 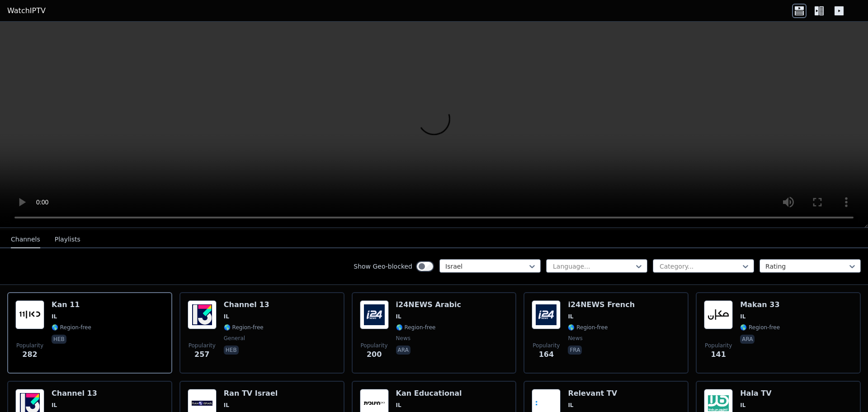 What do you see at coordinates (375, 314) in the screenshot?
I see `img: i24NEWS Arabic` at bounding box center [375, 314].